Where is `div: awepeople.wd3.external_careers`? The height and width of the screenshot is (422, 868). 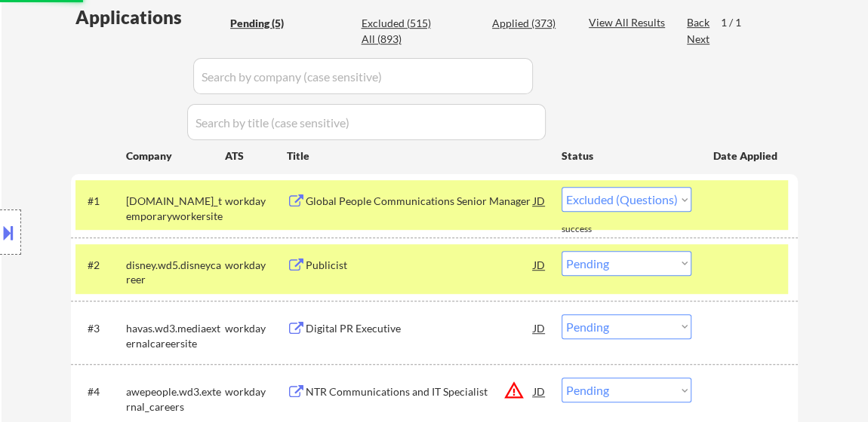
div: awepeople.wd3.external_careers is located at coordinates (175, 399).